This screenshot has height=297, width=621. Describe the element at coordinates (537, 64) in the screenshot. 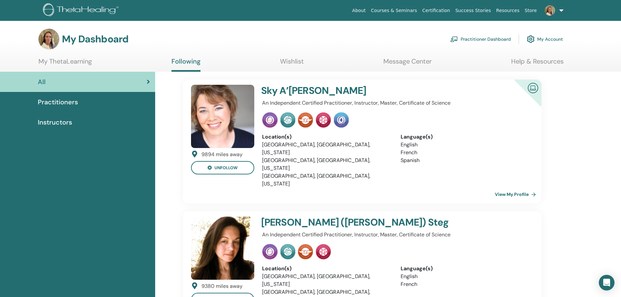

I see `a: Help & Resources` at that location.